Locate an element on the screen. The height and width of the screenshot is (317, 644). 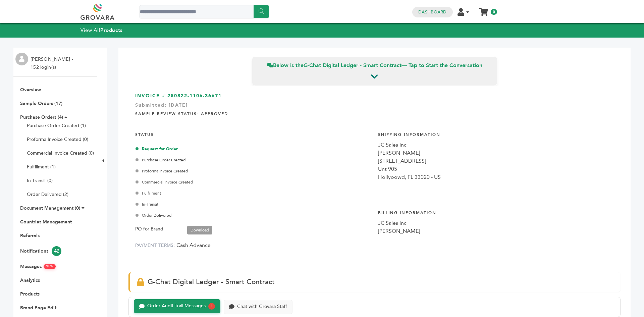
a: Dashboard is located at coordinates (432, 12).